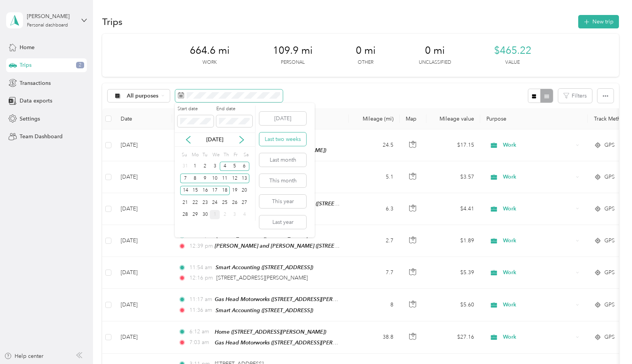 The image size is (632, 364). What do you see at coordinates (454, 273) in the screenshot?
I see `td: $5.39` at bounding box center [454, 273].